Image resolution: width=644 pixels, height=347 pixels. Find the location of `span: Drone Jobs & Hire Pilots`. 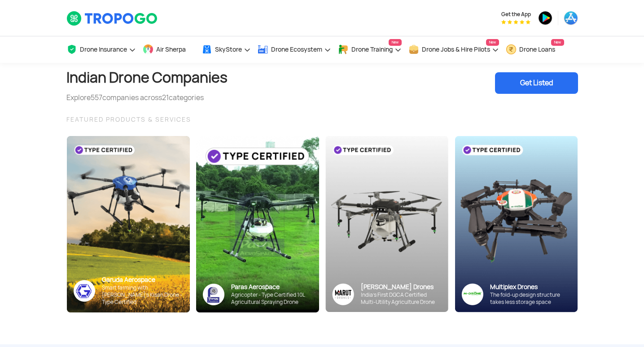

span: Drone Jobs & Hire Pilots is located at coordinates (456, 50).